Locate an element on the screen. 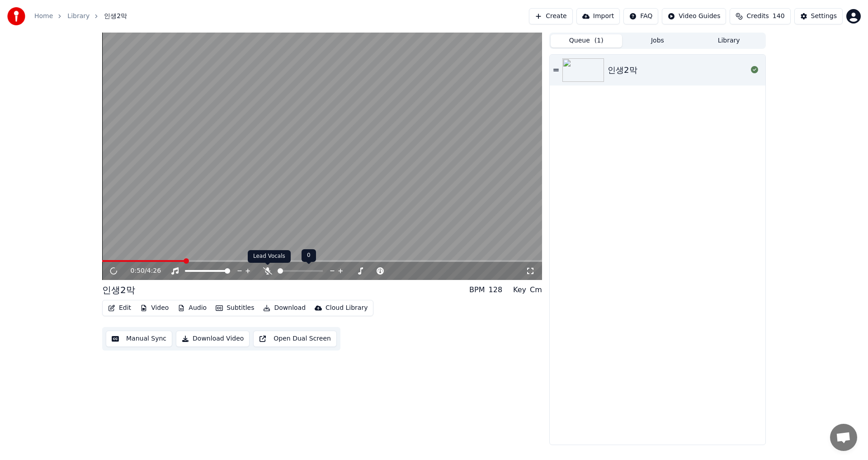  img: youka is located at coordinates (16, 16).